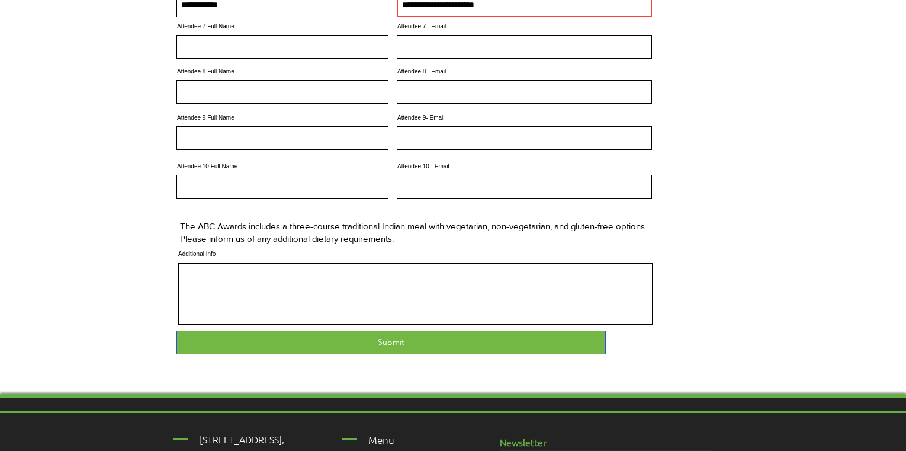 The height and width of the screenshot is (451, 906). What do you see at coordinates (391, 342) in the screenshot?
I see `span: Submit` at bounding box center [391, 342].